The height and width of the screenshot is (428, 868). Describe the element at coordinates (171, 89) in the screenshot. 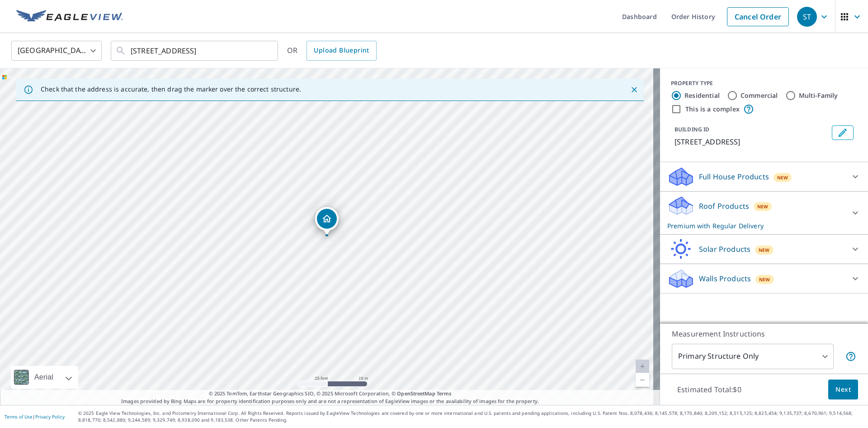

I see `p: Check that the address is accurate, then drag the marker over the correct structure.` at that location.